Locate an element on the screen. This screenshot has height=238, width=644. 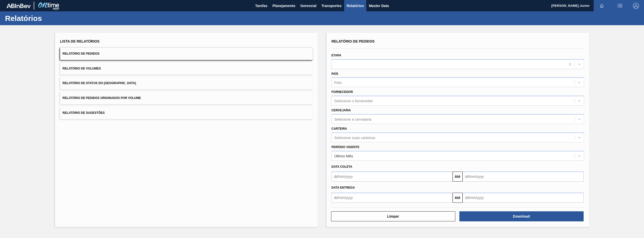
button: Relatório de Sugestões is located at coordinates (187, 112).